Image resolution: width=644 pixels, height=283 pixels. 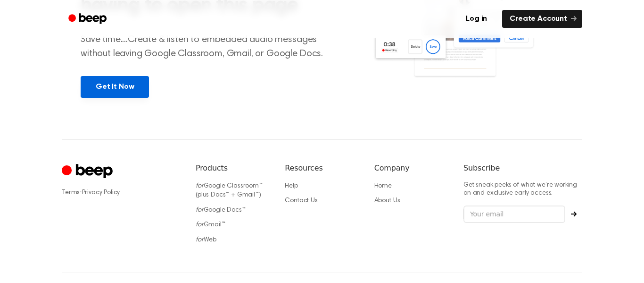 I want to click on a: forGoogle Docs™, so click(x=220, y=210).